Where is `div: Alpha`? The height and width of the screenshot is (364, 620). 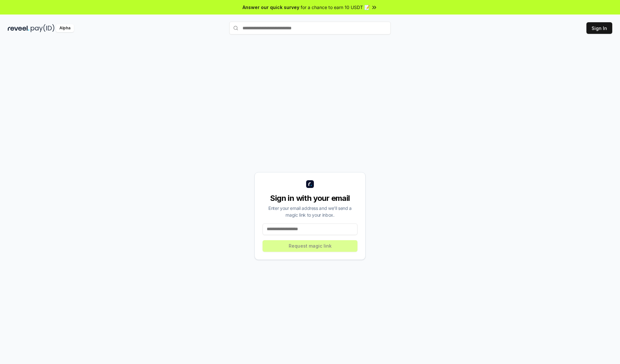 div: Alpha is located at coordinates (65, 28).